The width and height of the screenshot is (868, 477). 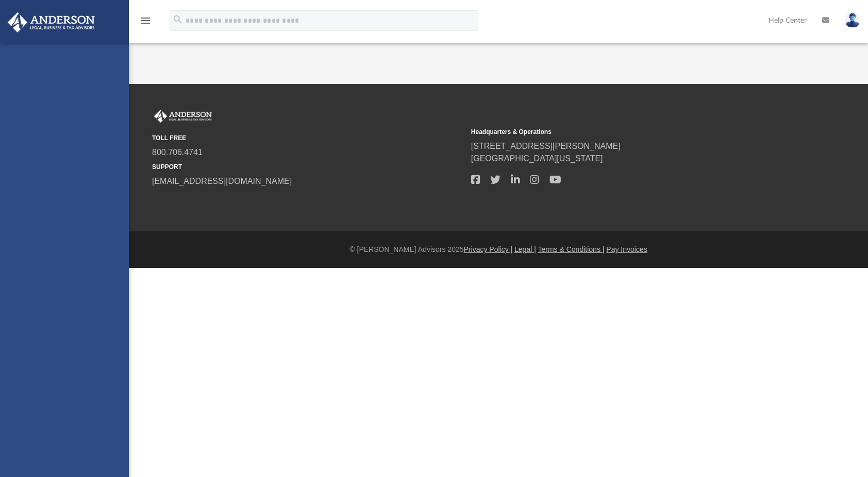 What do you see at coordinates (626, 249) in the screenshot?
I see `a: Pay Invoices` at bounding box center [626, 249].